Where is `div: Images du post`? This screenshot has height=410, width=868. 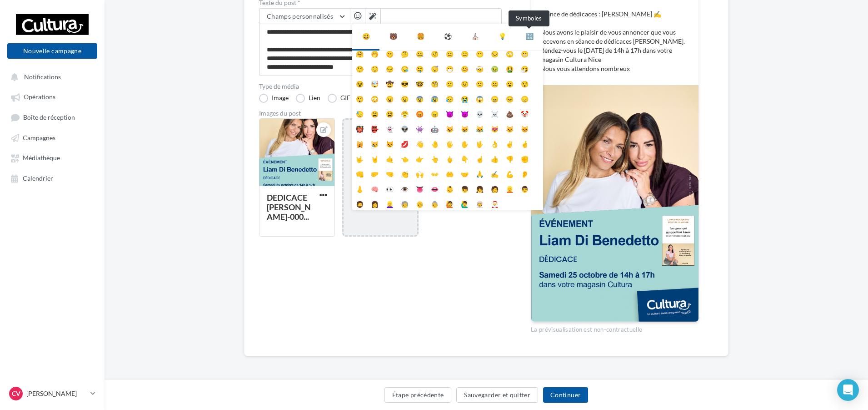 div: Images du post is located at coordinates (380, 113).